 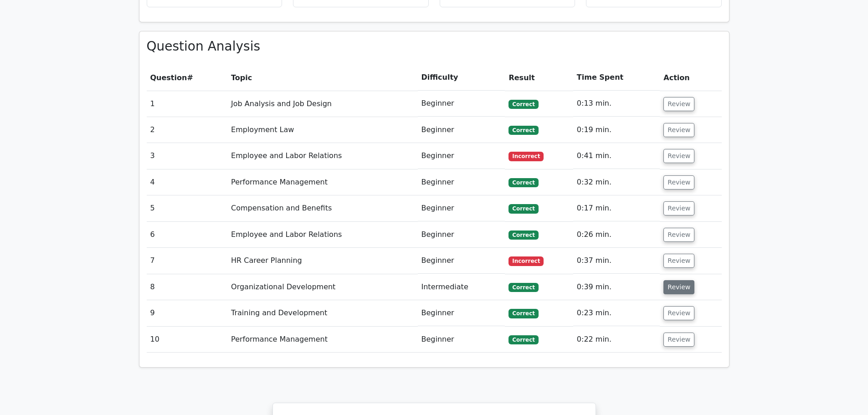 I want to click on td: Job Analysis and Job Design, so click(x=323, y=104).